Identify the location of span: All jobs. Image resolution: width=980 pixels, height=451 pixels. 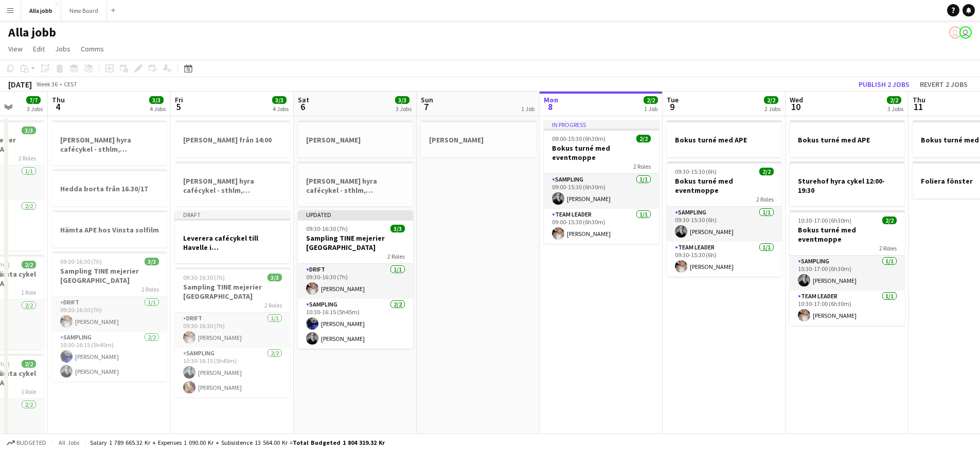
(69, 442).